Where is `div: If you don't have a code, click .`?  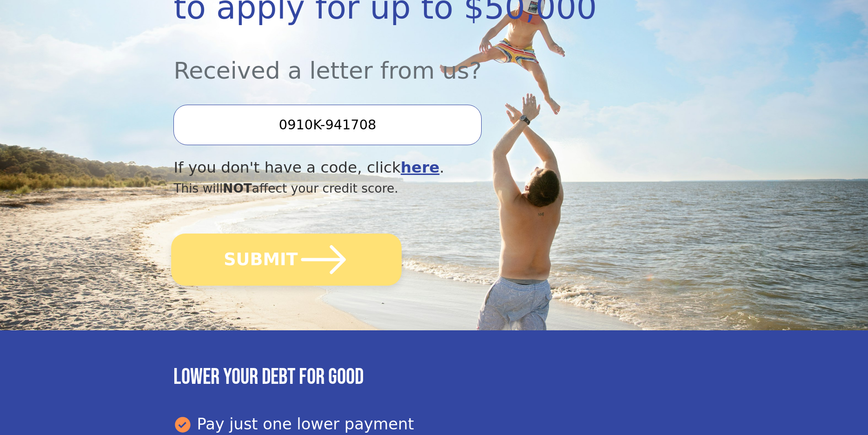 div: If you don't have a code, click . is located at coordinates (394, 168).